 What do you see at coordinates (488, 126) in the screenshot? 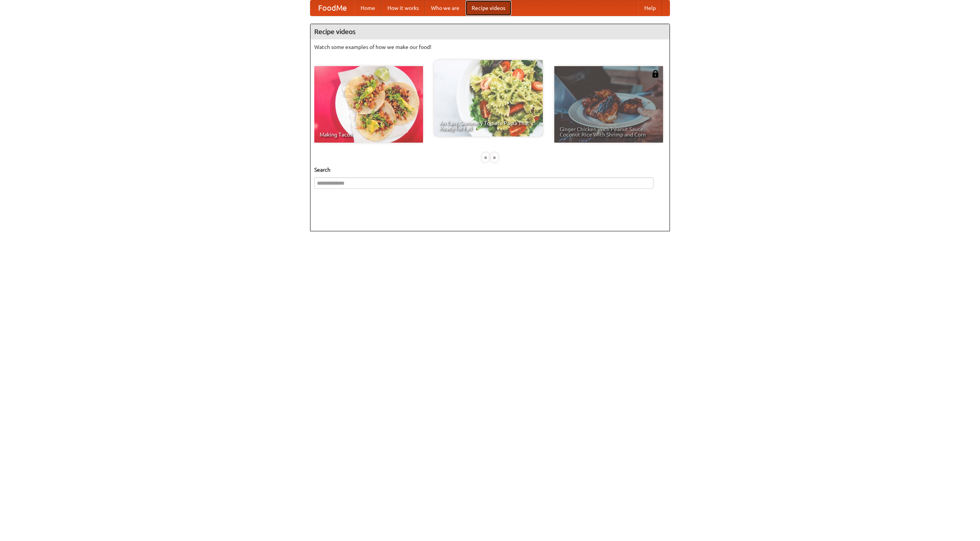
I see `span: An Easy, Summery Tomato Pasta That's Ready for Fall` at bounding box center [488, 126].